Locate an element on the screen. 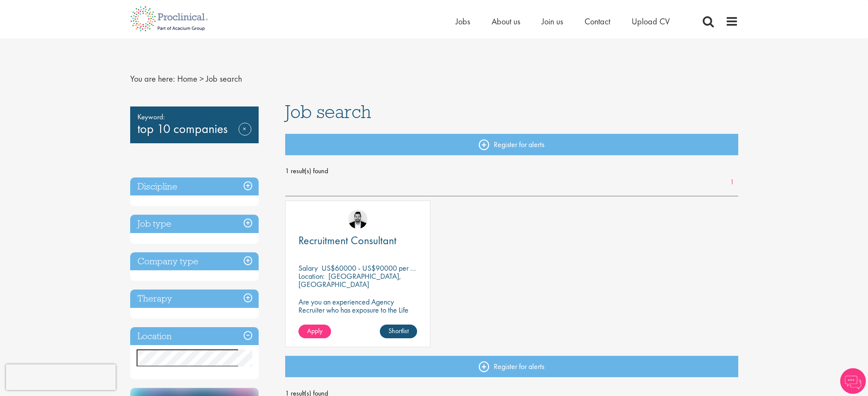  a: Apply is located at coordinates (315, 331).